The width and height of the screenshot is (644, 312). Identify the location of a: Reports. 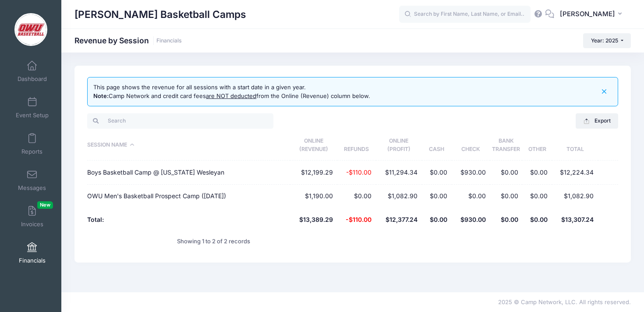
(32, 144).